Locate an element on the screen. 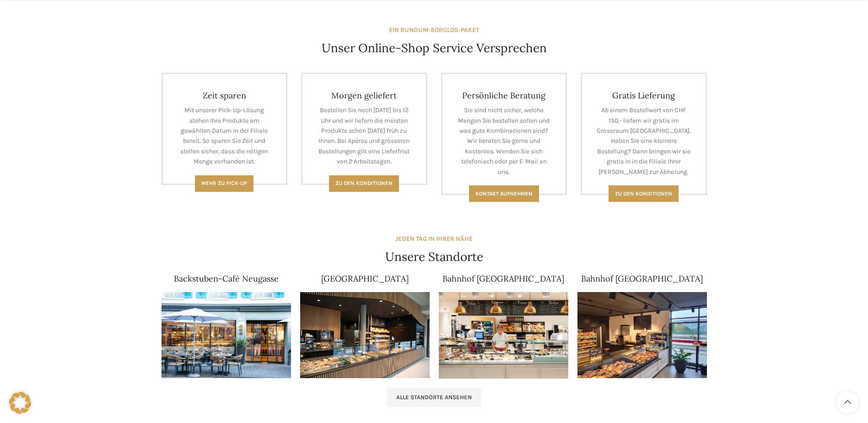  a: Mehr zu Pick-Up is located at coordinates (224, 184).